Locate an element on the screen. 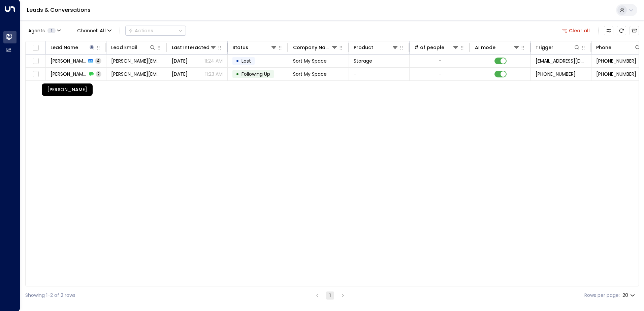  div: Button group with a nested menu is located at coordinates (156, 31).